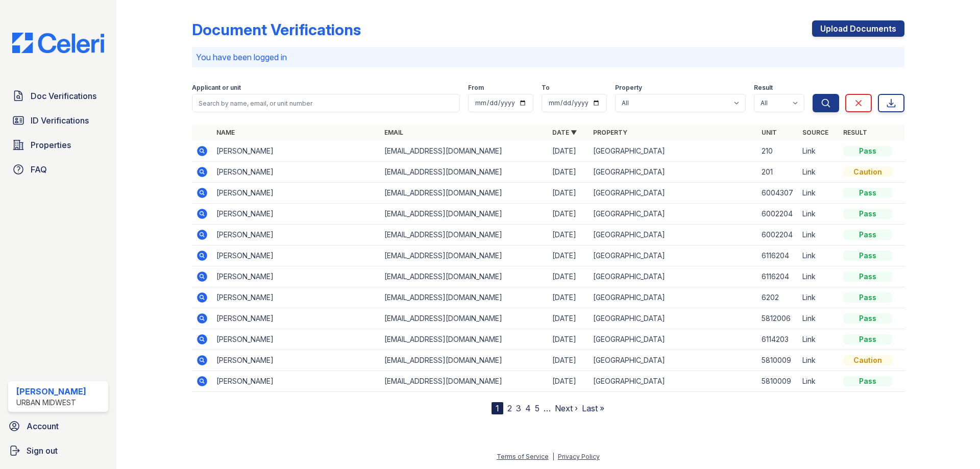  What do you see at coordinates (58, 145) in the screenshot?
I see `a: Properties` at bounding box center [58, 145].